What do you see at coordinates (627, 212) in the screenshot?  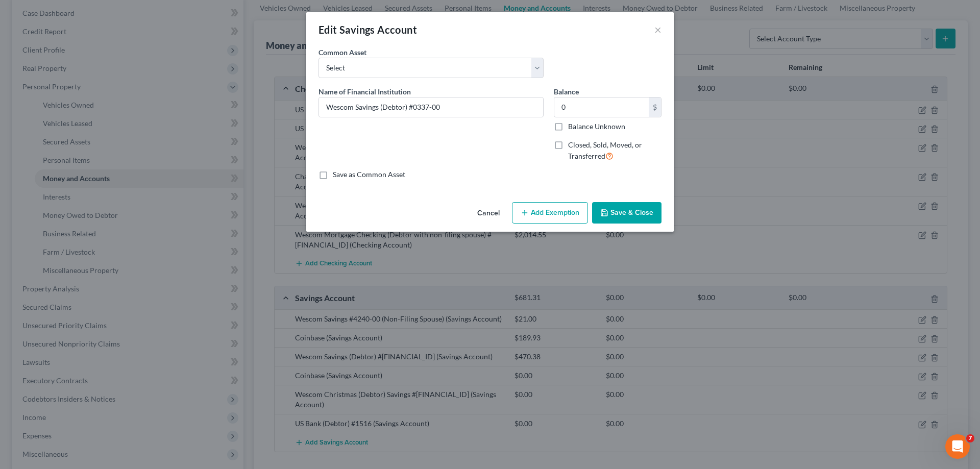 I see `button: Save & Close` at bounding box center [627, 212].